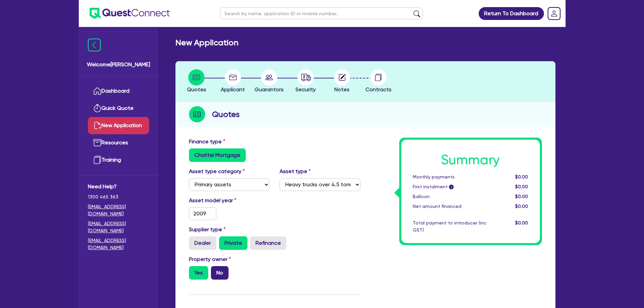 This screenshot has height=308, width=644. I want to click on span: Need Help?, so click(118, 186).